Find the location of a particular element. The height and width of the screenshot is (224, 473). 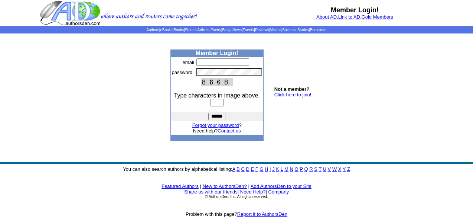

a: A is located at coordinates (234, 169).